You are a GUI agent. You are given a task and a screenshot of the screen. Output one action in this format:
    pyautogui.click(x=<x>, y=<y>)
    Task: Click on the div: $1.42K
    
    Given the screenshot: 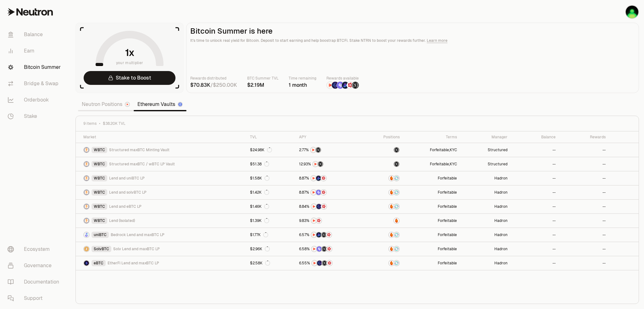 What is the action you would take?
    pyautogui.click(x=259, y=192)
    